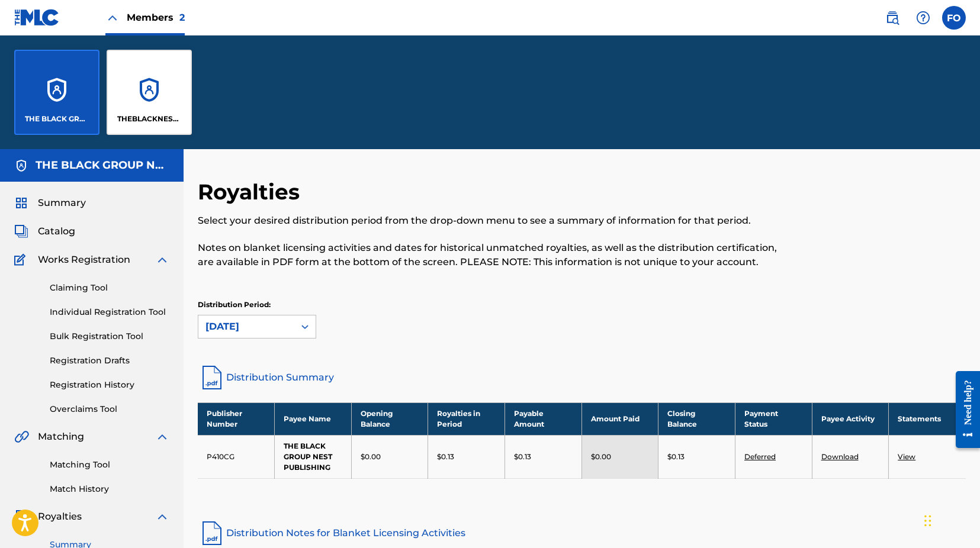 Image resolution: width=980 pixels, height=548 pixels. Describe the element at coordinates (212, 377) in the screenshot. I see `img: distribution-summary-pdf` at that location.